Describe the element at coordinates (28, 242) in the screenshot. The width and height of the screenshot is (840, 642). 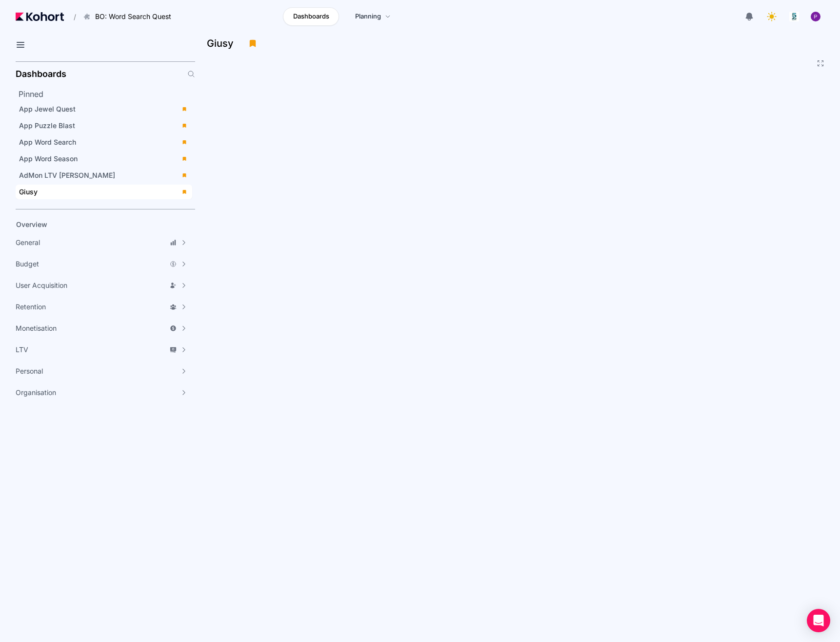
I see `span: General` at that location.